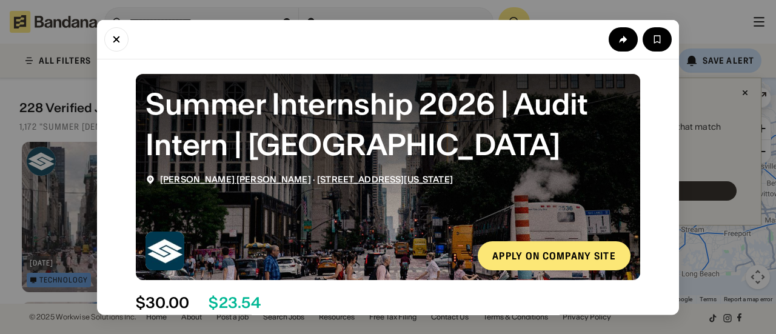 This screenshot has width=776, height=334. What do you see at coordinates (165, 250) in the screenshot?
I see `img: Citrin Cooperman logo` at bounding box center [165, 250].